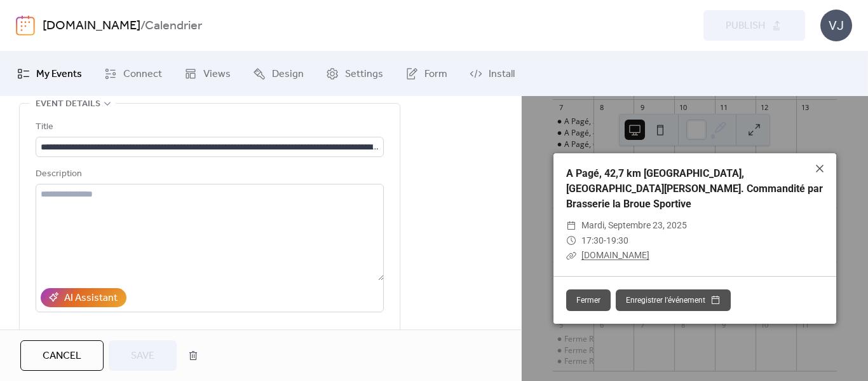 The image size is (868, 381). I want to click on span: Settings, so click(364, 74).